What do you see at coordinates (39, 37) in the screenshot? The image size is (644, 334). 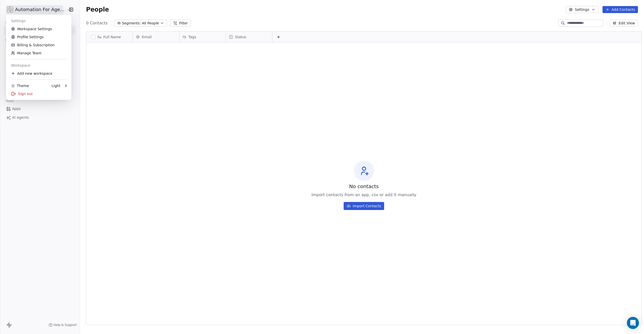 I see `a: Profile Settings` at bounding box center [39, 37].